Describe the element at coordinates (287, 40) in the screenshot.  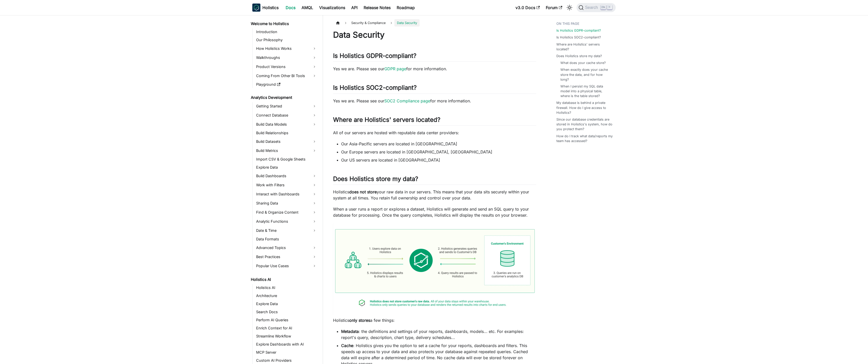
I see `a: Our Philosophy` at that location.